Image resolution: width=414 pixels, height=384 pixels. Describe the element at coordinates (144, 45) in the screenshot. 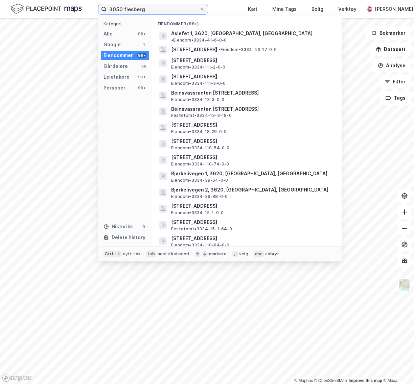

I see `div: 1` at that location.